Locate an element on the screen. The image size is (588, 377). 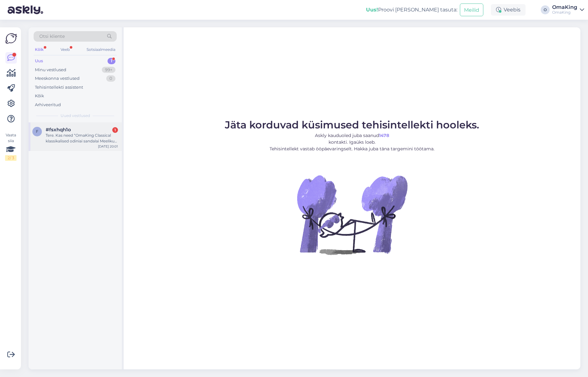
font: Veeb is located at coordinates (65, 49).